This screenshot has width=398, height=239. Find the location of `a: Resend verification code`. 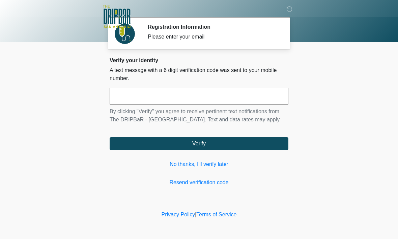

a: Resend verification code is located at coordinates (199, 182).